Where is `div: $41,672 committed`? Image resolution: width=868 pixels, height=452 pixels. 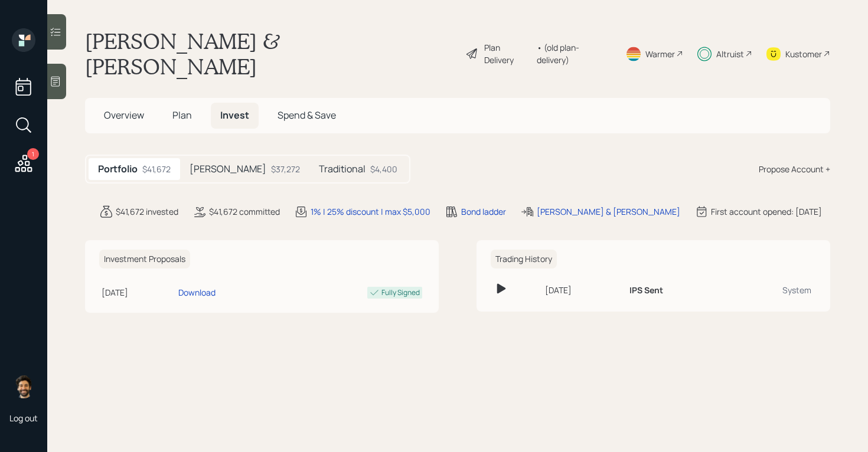 div: $41,672 committed is located at coordinates (245, 211).